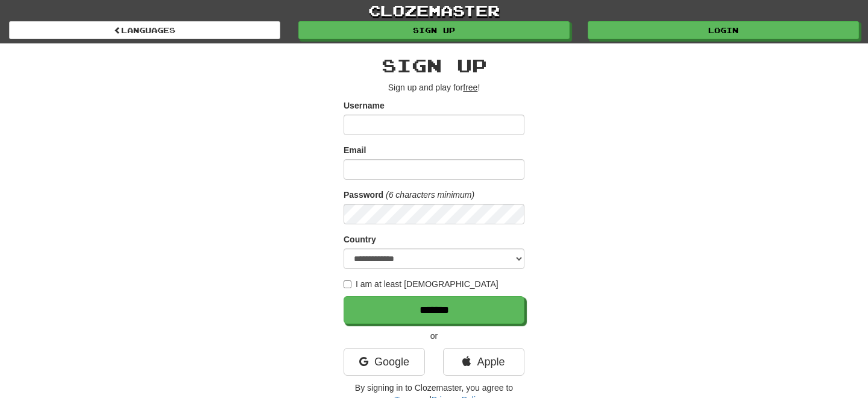 The image size is (868, 398). I want to click on a: Google, so click(384, 362).